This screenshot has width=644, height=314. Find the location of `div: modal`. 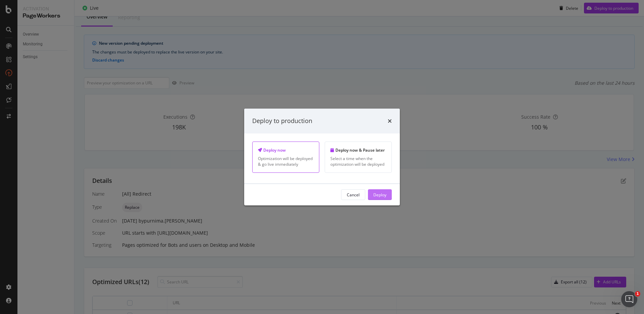

div: modal is located at coordinates (322, 157).